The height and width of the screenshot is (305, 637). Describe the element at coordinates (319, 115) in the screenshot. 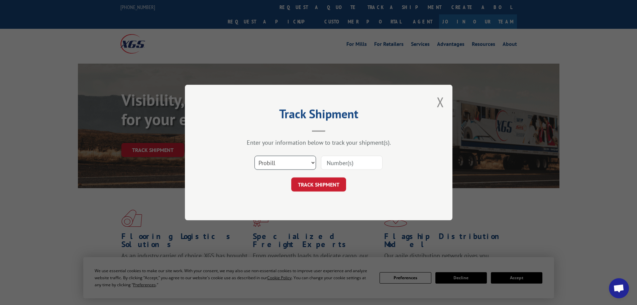

I see `h2: Track Shipment` at that location.